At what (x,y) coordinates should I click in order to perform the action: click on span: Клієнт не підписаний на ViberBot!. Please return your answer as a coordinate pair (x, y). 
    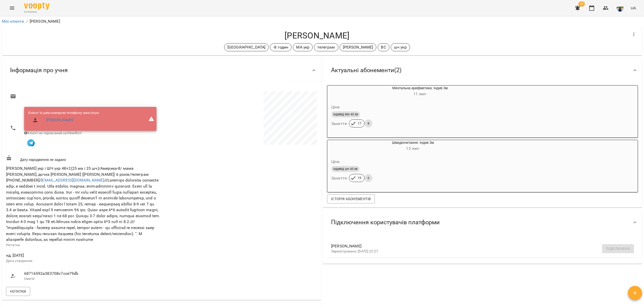
    Looking at the image, I should click on (53, 133).